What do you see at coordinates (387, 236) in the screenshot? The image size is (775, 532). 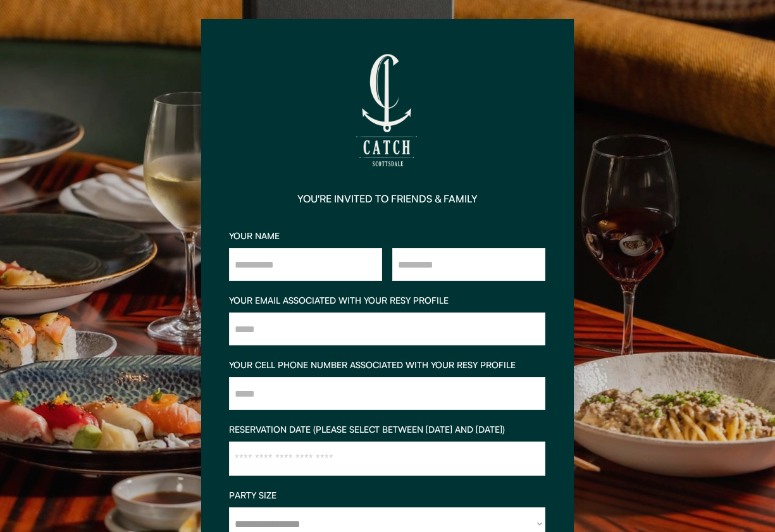 I see `div: YOUR NAME` at bounding box center [387, 236].